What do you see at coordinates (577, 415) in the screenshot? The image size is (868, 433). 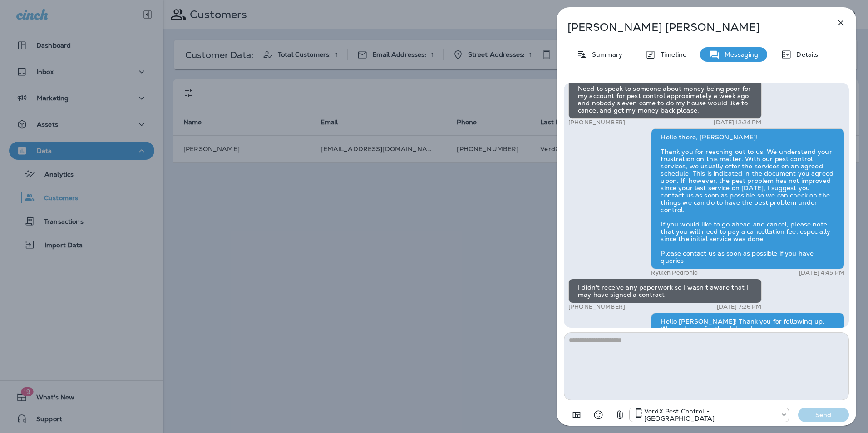 I see `button: Add in a premade template` at bounding box center [577, 415].